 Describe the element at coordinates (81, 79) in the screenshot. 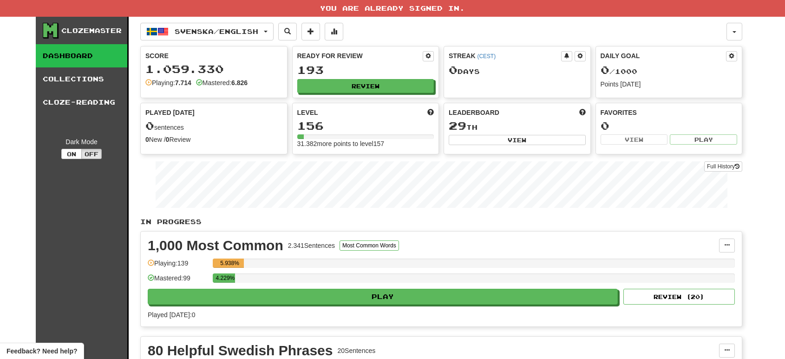

I see `a: Collections` at that location.